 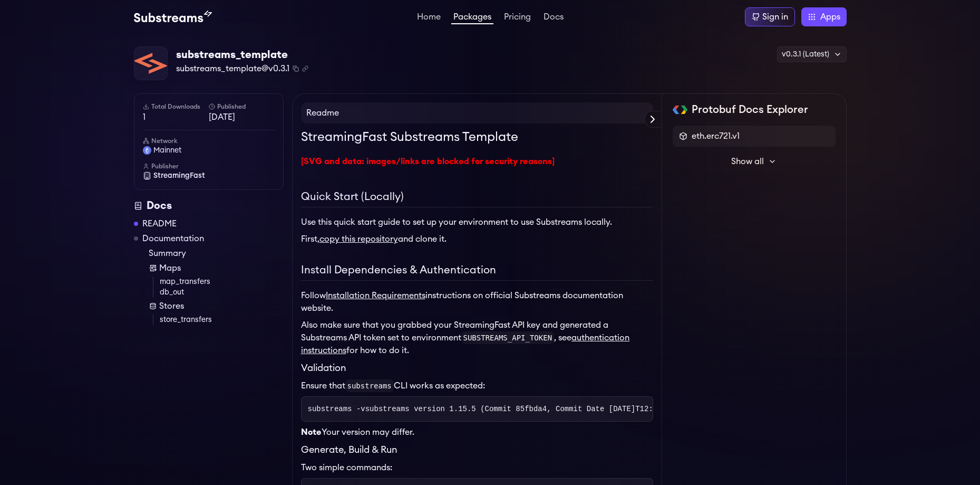 What do you see at coordinates (222, 292) in the screenshot?
I see `a: db_out` at bounding box center [222, 292].